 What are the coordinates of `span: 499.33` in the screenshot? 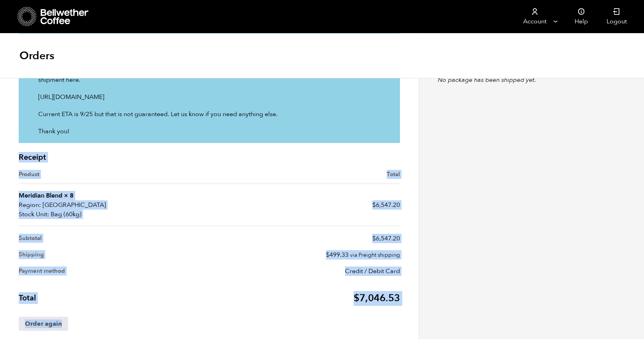 It's located at (337, 255).